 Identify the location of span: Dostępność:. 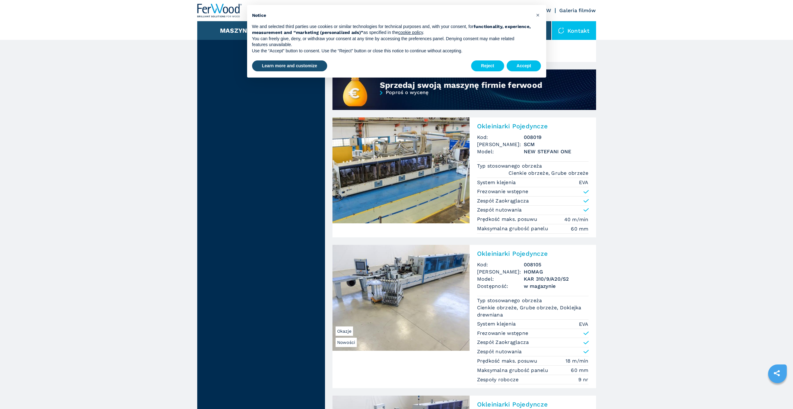
(501, 286).